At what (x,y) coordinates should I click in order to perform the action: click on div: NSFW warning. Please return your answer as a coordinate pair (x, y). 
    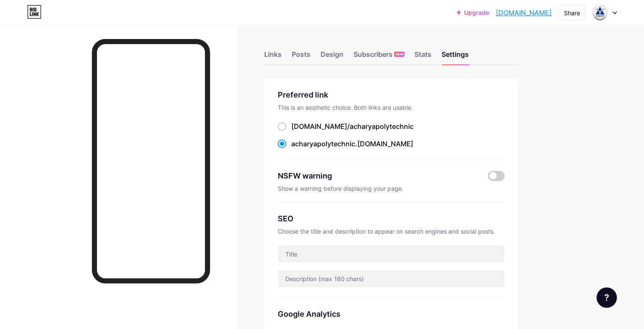
    Looking at the image, I should click on (376, 175).